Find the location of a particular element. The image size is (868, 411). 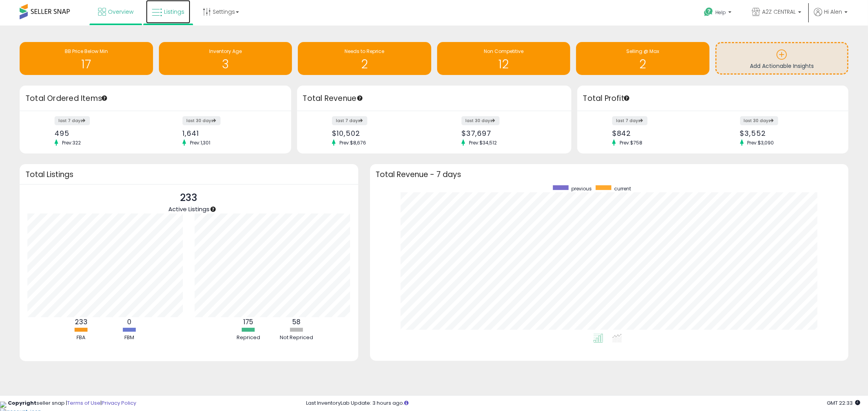

div: FBA is located at coordinates (81, 338).